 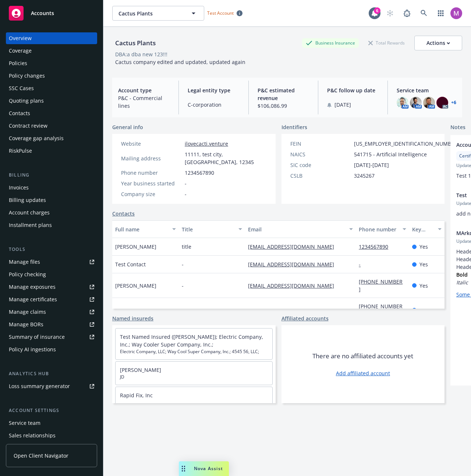 What do you see at coordinates (426, 90) in the screenshot?
I see `span: Service team` at bounding box center [426, 90].